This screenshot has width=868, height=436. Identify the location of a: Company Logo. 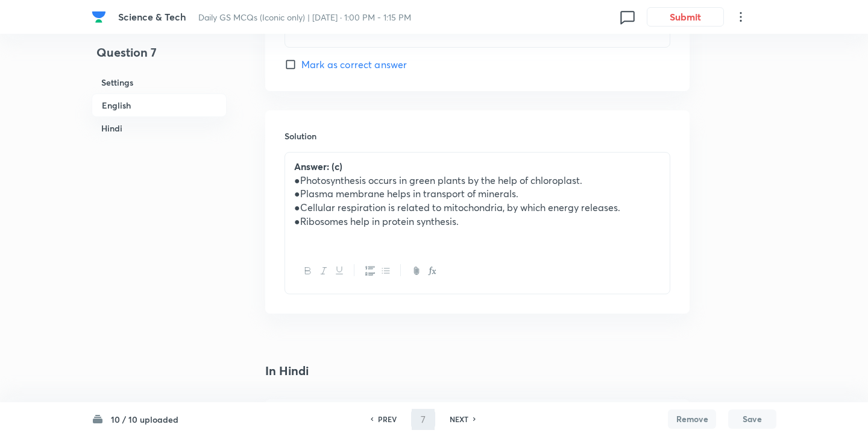
(100, 17).